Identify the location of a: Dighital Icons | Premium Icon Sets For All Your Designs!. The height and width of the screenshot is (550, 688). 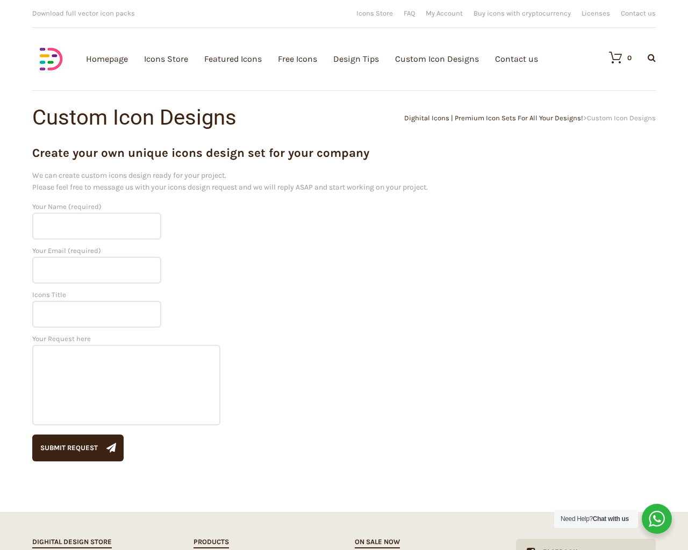
(493, 118).